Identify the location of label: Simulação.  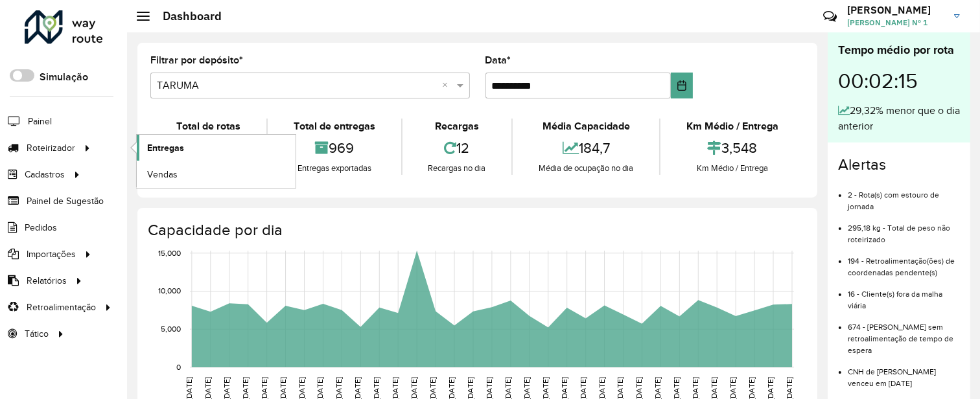
(63, 77).